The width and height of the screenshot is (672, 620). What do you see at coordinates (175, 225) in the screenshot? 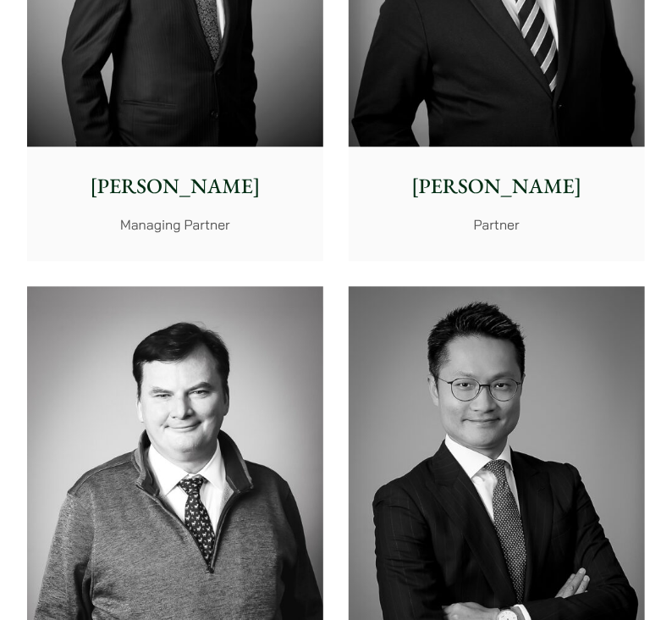
I see `p: Managing Partner` at bounding box center [175, 225].